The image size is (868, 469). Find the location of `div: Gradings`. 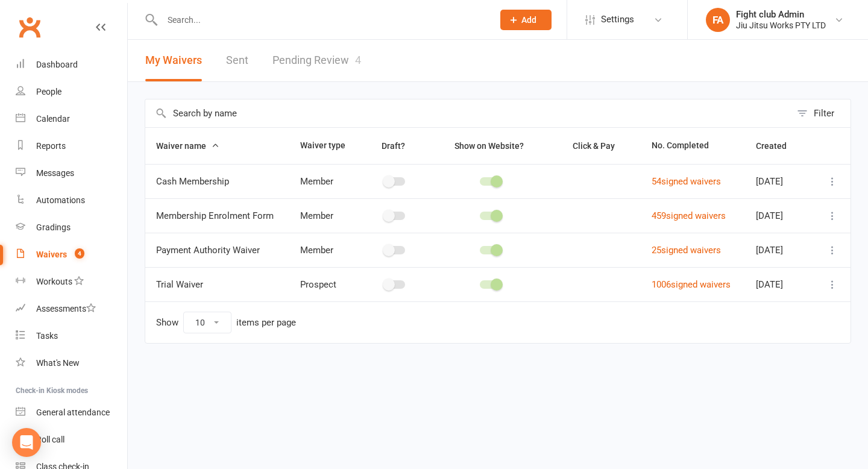

div: Gradings is located at coordinates (53, 227).